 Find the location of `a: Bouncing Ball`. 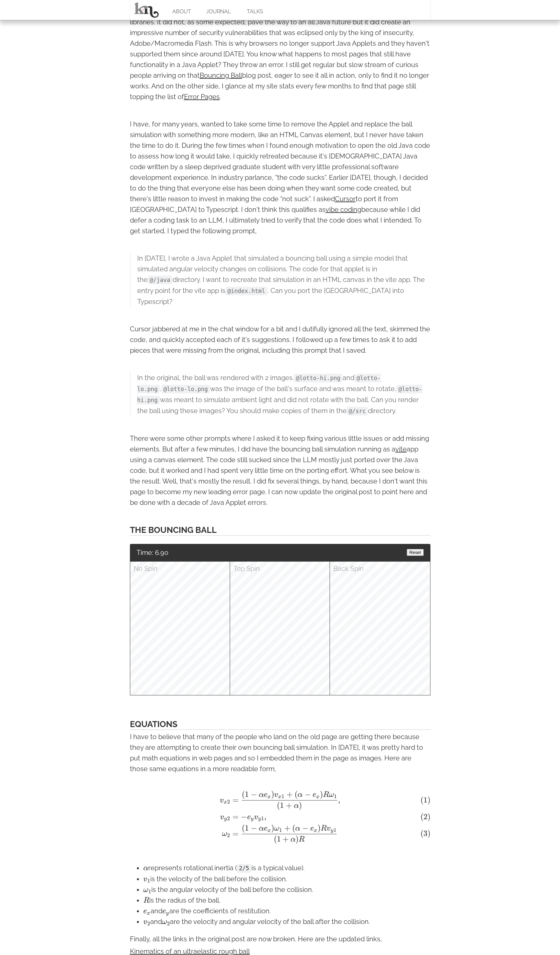

a: Bouncing Ball is located at coordinates (221, 76).